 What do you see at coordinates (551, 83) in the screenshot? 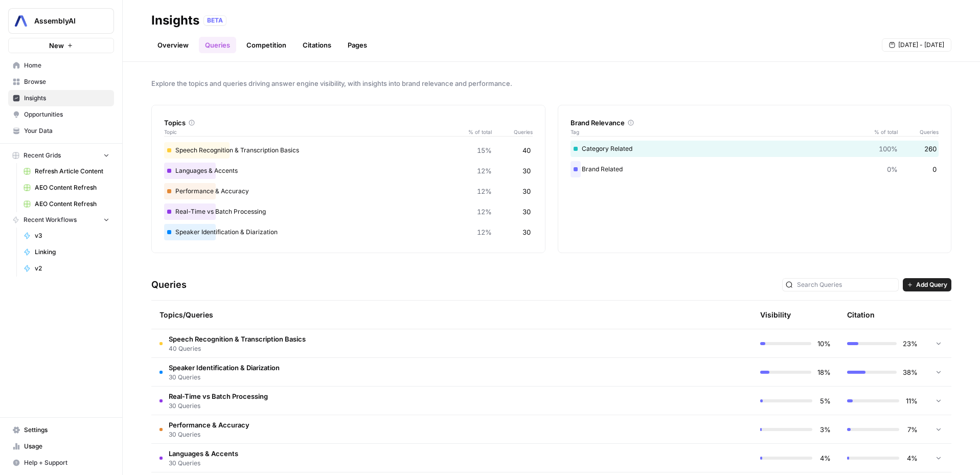
I see `span: Explore the topics and queries driving answer engine visibility, with insights into brand relevan...` at bounding box center [551, 83].